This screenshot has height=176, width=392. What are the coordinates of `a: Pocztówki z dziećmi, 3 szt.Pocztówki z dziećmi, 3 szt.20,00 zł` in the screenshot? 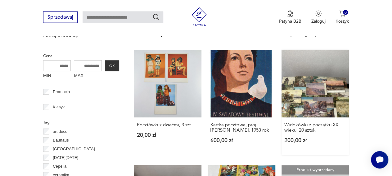 It's located at (168, 103).